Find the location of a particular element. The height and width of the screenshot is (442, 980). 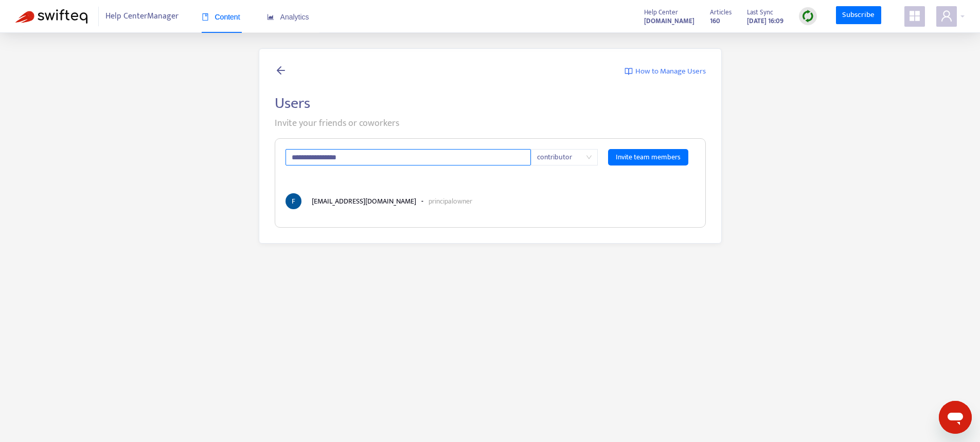

a: Subscribe is located at coordinates (858, 16).